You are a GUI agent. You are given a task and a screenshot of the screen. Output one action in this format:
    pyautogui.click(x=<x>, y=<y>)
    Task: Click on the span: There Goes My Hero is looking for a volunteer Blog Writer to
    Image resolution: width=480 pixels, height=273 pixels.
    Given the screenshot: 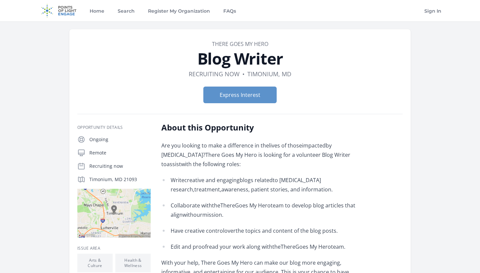 What is the action you would take?
    pyautogui.click(x=256, y=160)
    